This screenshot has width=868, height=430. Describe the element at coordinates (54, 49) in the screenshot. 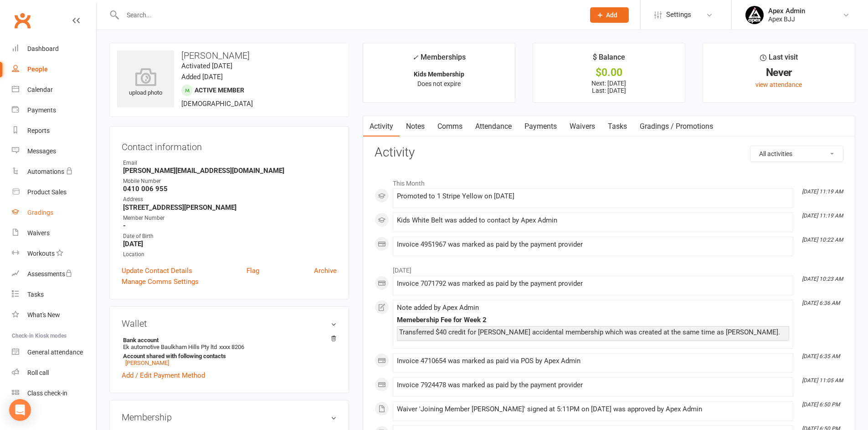

I see `a: Dashboard` at that location.